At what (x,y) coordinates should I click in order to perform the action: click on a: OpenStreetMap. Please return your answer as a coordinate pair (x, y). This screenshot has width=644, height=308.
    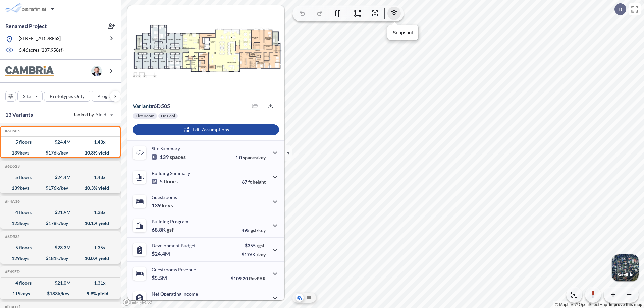
    Looking at the image, I should click on (591, 305).